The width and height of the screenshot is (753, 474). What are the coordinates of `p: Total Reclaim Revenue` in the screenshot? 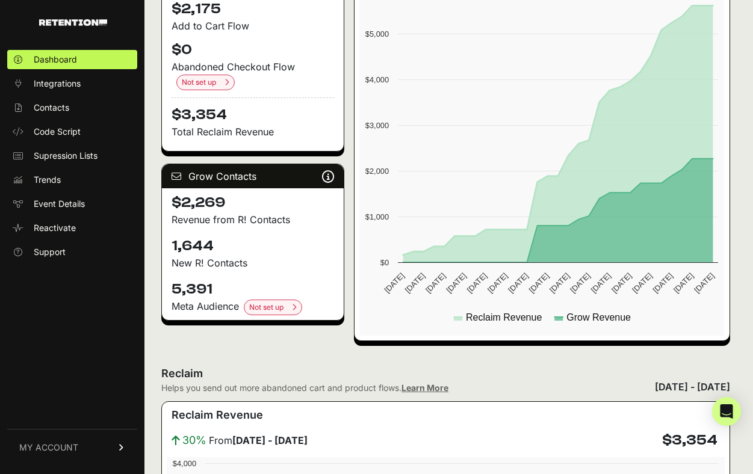 It's located at (253, 132).